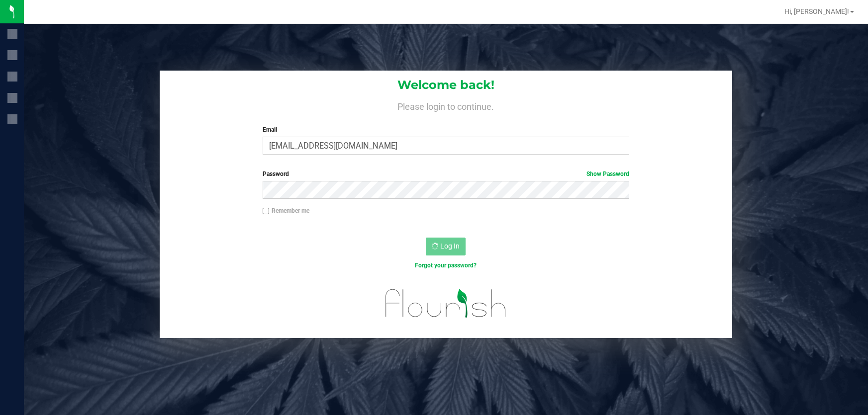 This screenshot has width=868, height=415. I want to click on h4: Please login to continue., so click(446, 105).